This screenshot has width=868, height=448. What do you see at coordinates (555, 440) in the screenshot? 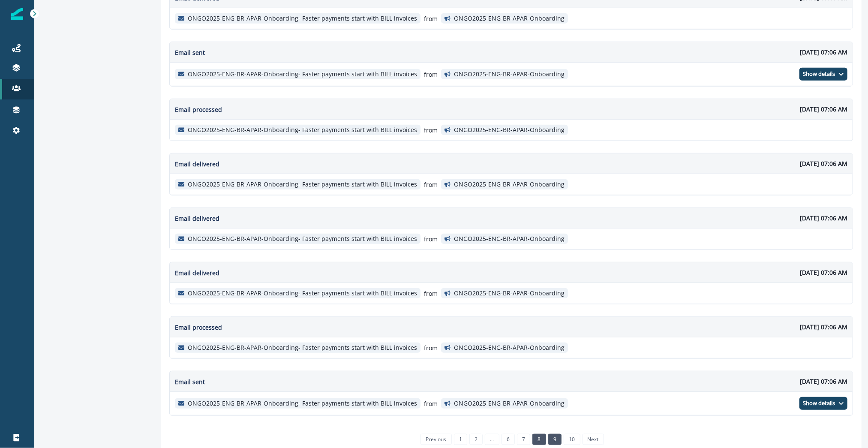
I see `a: Page 9` at bounding box center [555, 440].